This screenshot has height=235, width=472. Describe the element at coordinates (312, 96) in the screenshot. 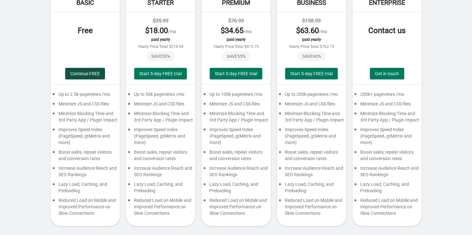

I see `div: Up to 200k pageviews /mo` at that location.